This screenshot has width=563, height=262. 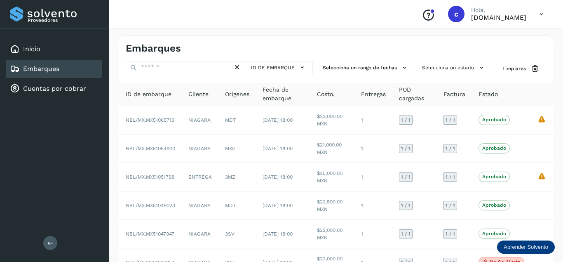 I want to click on span: Costo., so click(x=326, y=94).